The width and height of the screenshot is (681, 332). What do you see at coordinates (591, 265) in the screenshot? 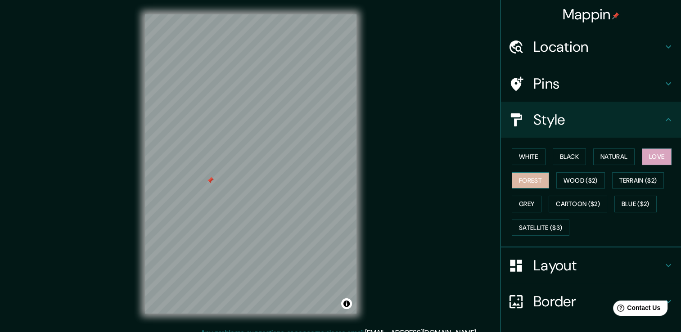
I see `div: Layout` at bounding box center [591, 265].